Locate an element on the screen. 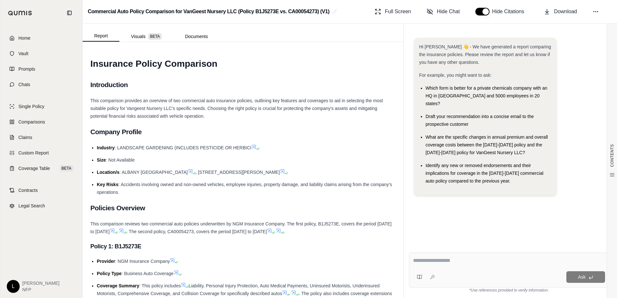 This screenshot has width=617, height=298. a: Home is located at coordinates (41, 38).